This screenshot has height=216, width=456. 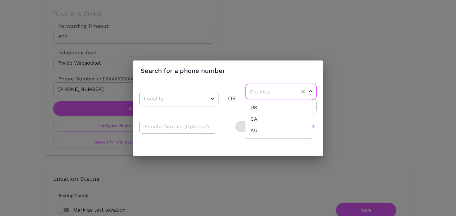 What do you see at coordinates (169, 99) in the screenshot?
I see `input: Locality` at bounding box center [169, 99].